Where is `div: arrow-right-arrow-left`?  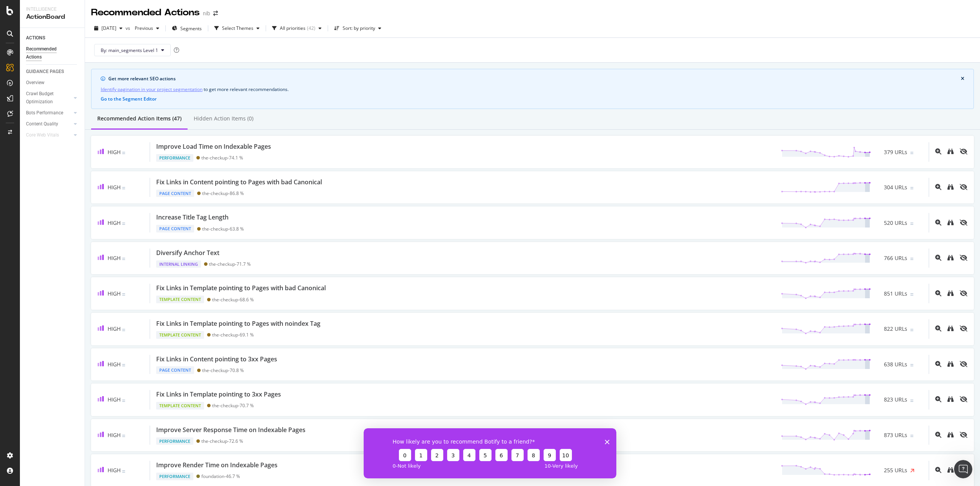 div: arrow-right-arrow-left is located at coordinates (215, 14).